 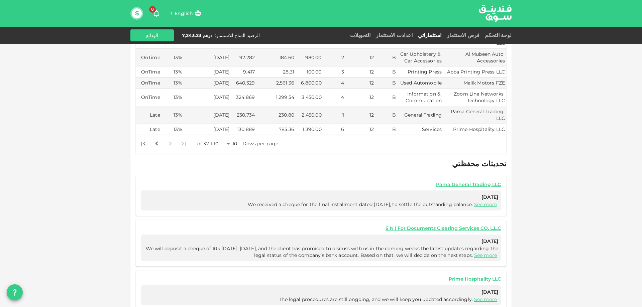 I want to click on button: Go to next page, so click(x=157, y=144).